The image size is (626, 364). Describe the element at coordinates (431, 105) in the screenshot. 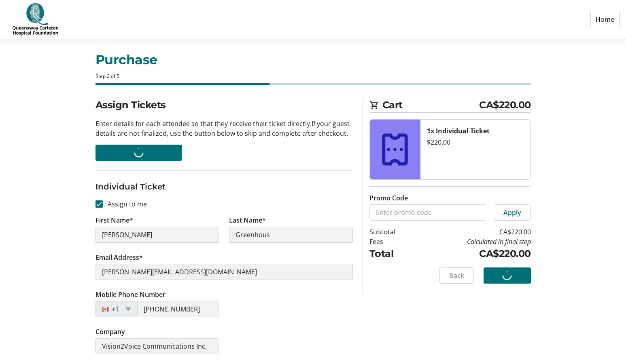

I see `span: Cart` at that location.